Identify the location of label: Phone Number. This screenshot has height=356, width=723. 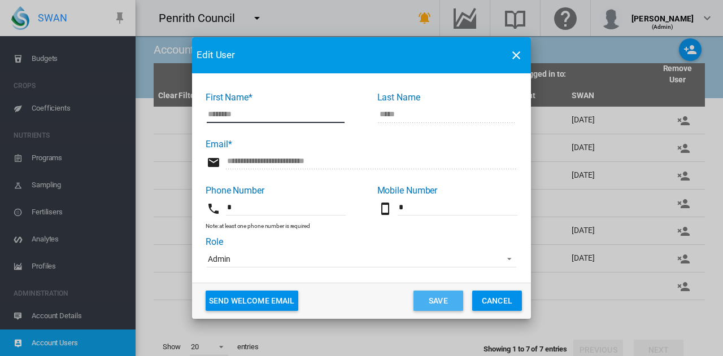
(235, 190).